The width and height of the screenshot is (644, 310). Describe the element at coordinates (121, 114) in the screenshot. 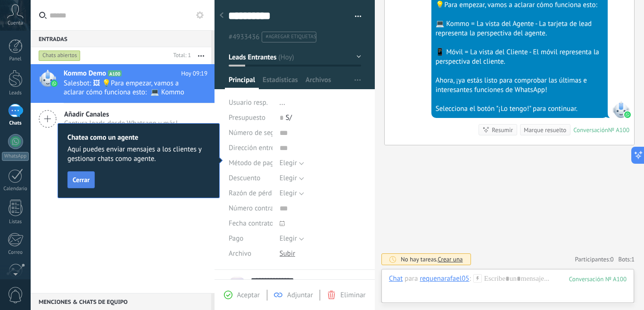

I see `span: Añadir Canales` at that location.